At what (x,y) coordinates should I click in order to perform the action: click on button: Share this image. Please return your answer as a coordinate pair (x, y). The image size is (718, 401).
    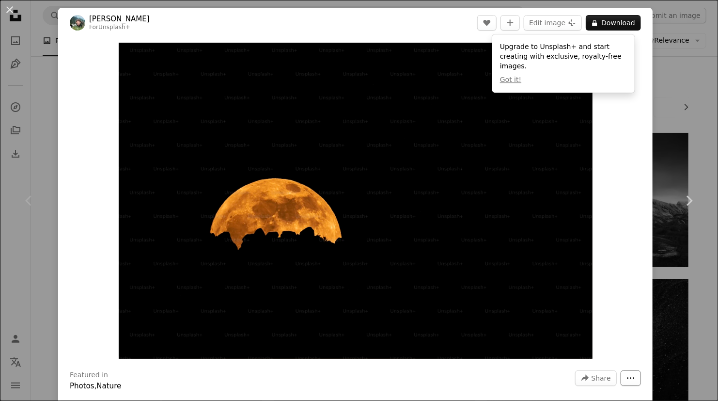
    Looking at the image, I should click on (596, 378).